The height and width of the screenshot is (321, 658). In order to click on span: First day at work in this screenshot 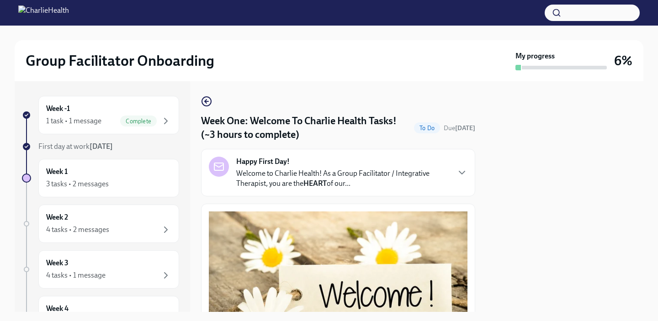, I will do `click(75, 146)`.